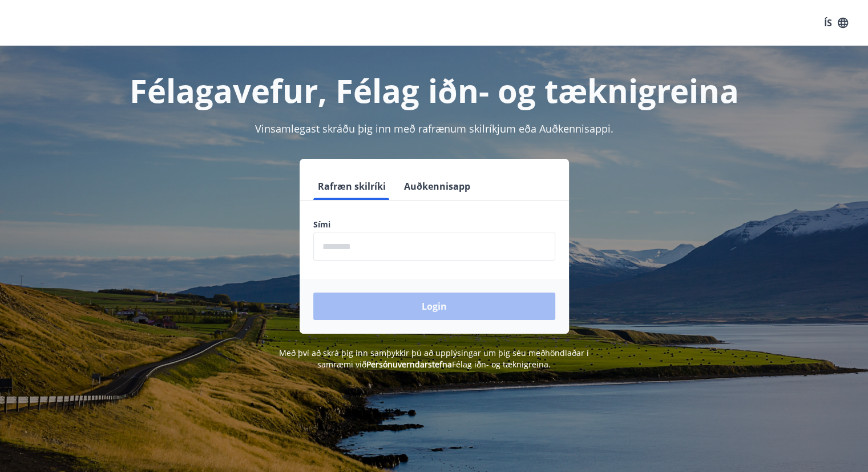  I want to click on a: Persónuverndarstefna, so click(409, 364).